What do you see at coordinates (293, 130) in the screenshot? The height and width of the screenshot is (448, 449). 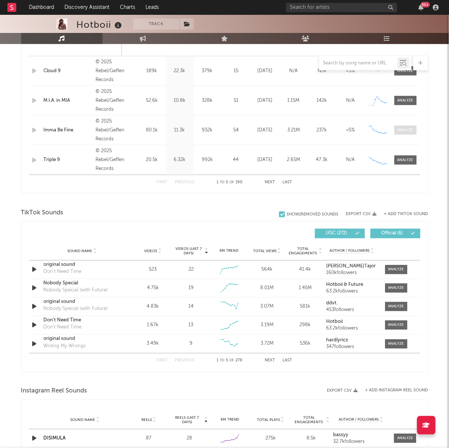 I see `div: 3.21M` at bounding box center [293, 130].